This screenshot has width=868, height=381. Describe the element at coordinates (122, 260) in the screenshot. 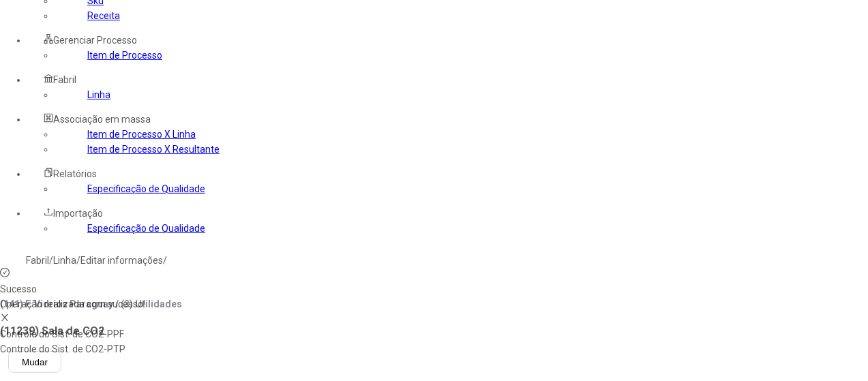

I see `a: Editar informações` at that location.